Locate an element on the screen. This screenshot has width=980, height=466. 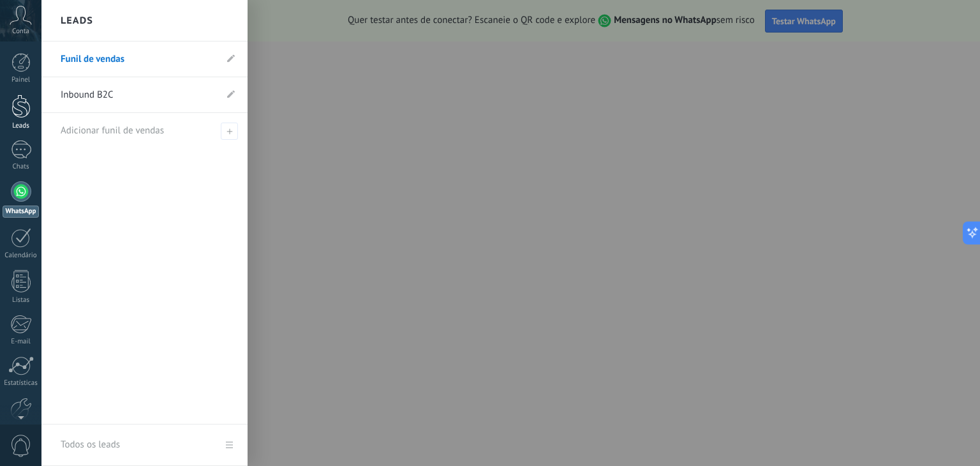
div: Listas is located at coordinates (21, 300).